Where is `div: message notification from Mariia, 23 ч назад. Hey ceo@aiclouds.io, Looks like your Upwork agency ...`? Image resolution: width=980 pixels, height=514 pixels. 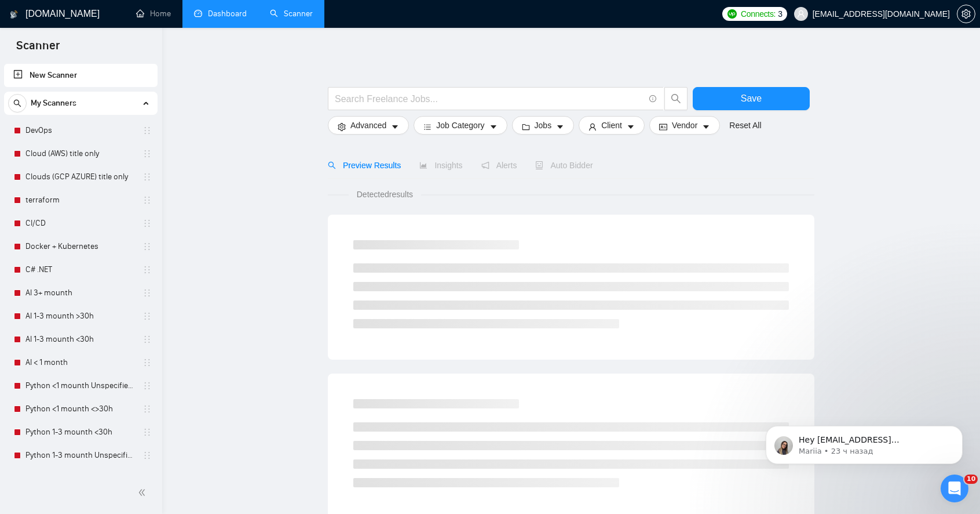 div: message notification from Mariia, 23 ч назад. Hey ceo@aiclouds.io, Looks like your Upwork agency ... is located at coordinates (116, 44).